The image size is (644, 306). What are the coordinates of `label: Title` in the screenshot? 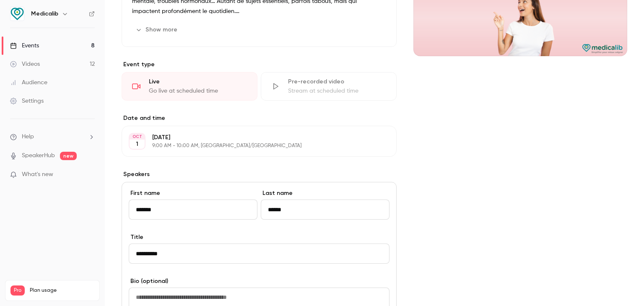 It's located at (259, 237).